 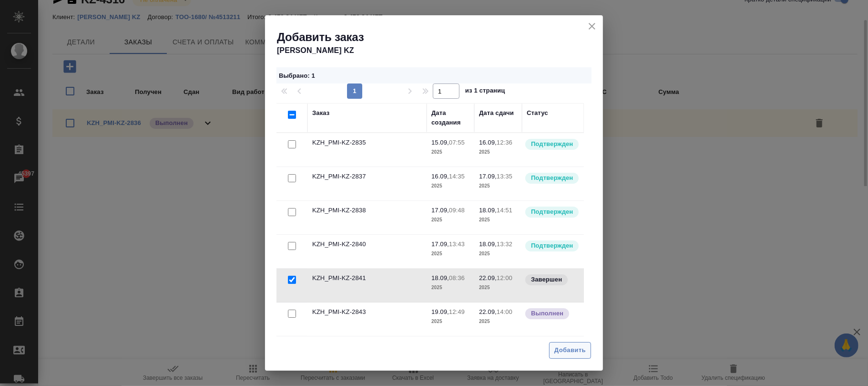 What do you see at coordinates (505, 142) in the screenshot?
I see `p: 12:36` at bounding box center [505, 142].